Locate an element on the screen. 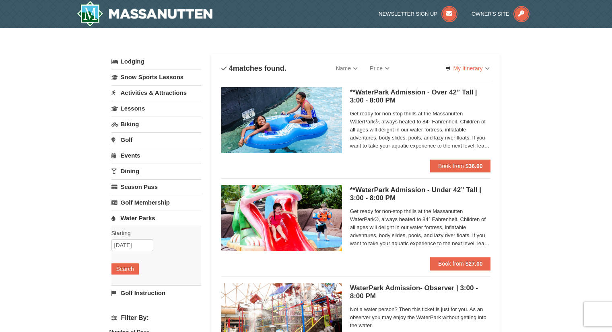 The image size is (612, 332). span: Owner's Site is located at coordinates (490, 14).